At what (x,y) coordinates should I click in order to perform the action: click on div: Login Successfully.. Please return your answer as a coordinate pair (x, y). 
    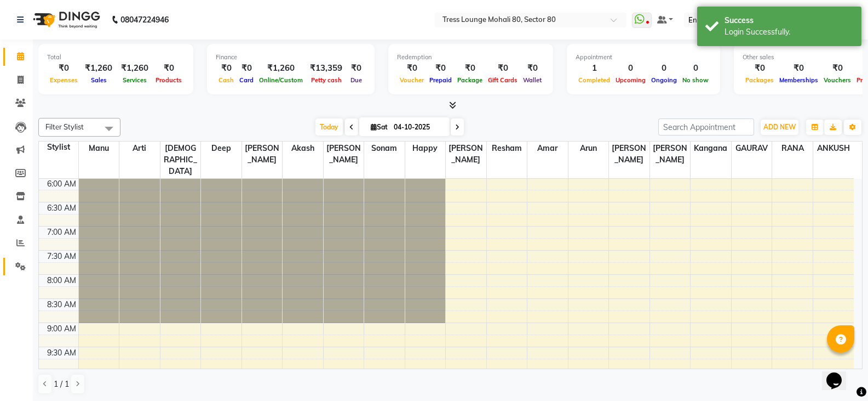
    Looking at the image, I should click on (789, 32).